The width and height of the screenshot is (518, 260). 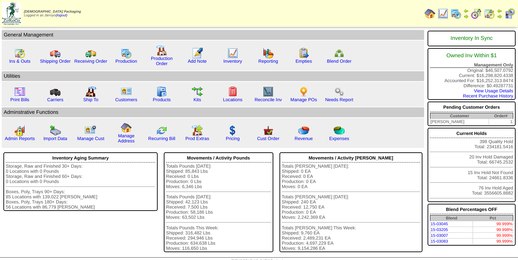 I want to click on a: Import Data, so click(x=55, y=139).